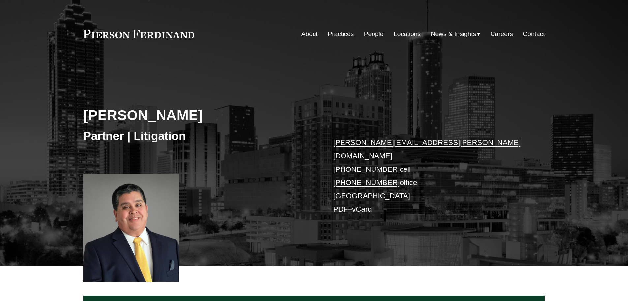  I want to click on a: vCard, so click(362, 209).